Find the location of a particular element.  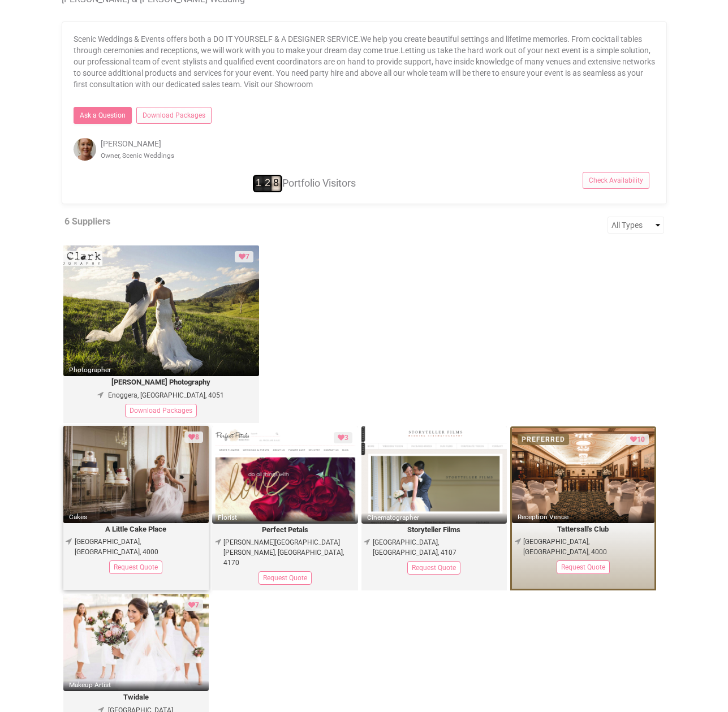

div: 10 is located at coordinates (638, 440).